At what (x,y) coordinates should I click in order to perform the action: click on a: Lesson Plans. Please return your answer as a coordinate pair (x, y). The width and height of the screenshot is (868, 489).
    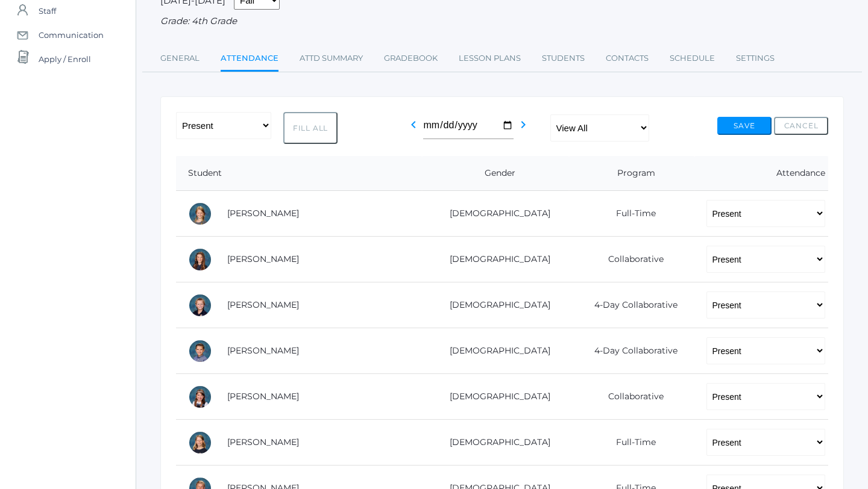
    Looking at the image, I should click on (489, 59).